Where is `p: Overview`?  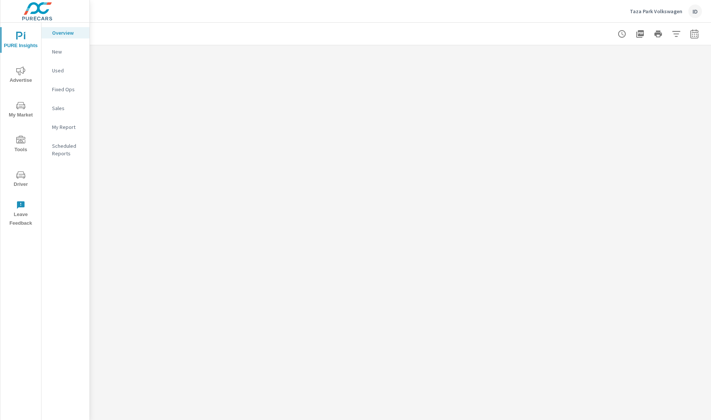 p: Overview is located at coordinates (68, 33).